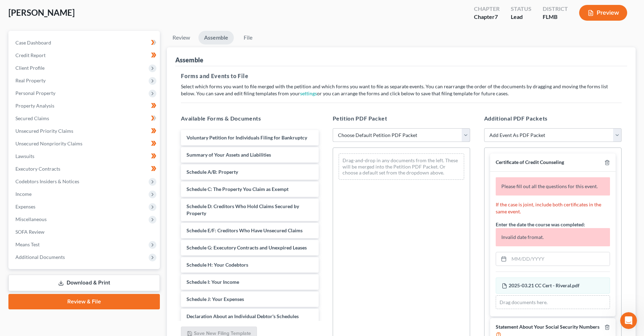 This screenshot has width=644, height=336. Describe the element at coordinates (80, 157) in the screenshot. I see `div: Hopefully the developers are able to resolve it for you guys.` at that location.